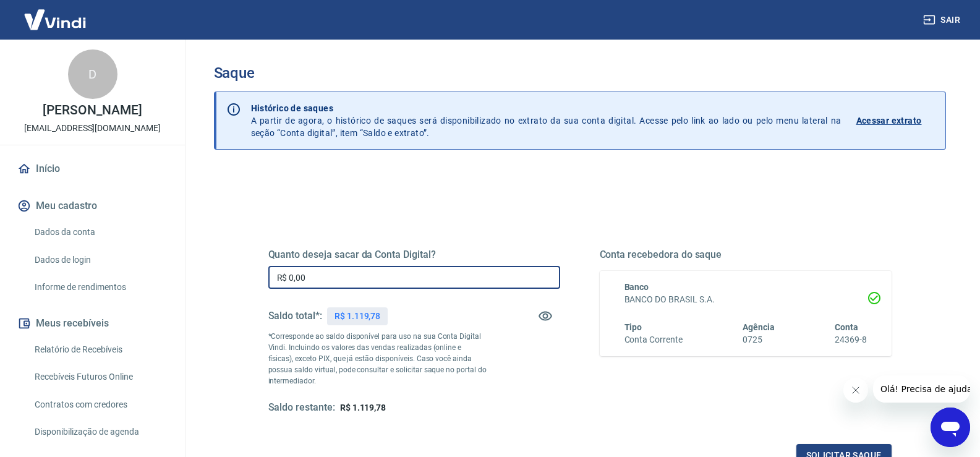 This screenshot has height=457, width=980. I want to click on h5: Saldo restante:, so click(302, 407).